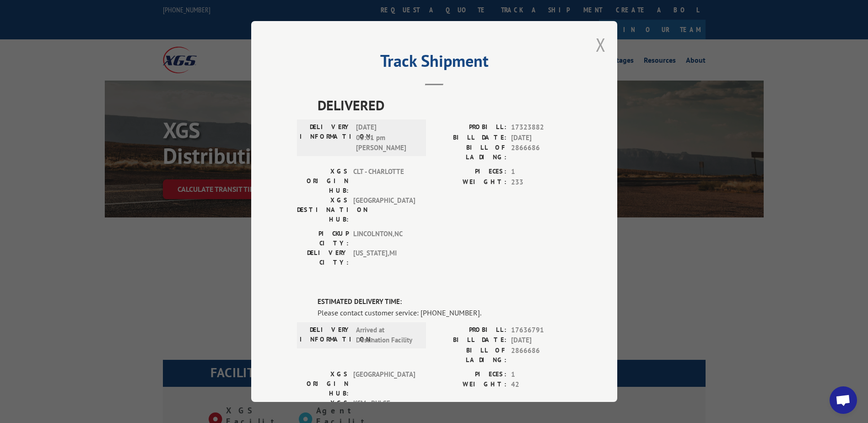 The width and height of the screenshot is (868, 423). What do you see at coordinates (444, 104) in the screenshot?
I see `span: DELIVERED` at bounding box center [444, 104].